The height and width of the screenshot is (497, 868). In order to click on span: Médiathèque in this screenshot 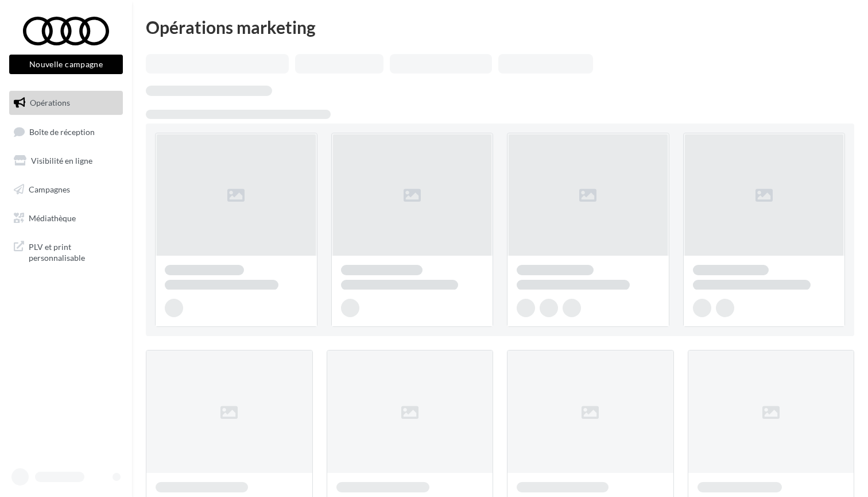, I will do `click(52, 217)`.